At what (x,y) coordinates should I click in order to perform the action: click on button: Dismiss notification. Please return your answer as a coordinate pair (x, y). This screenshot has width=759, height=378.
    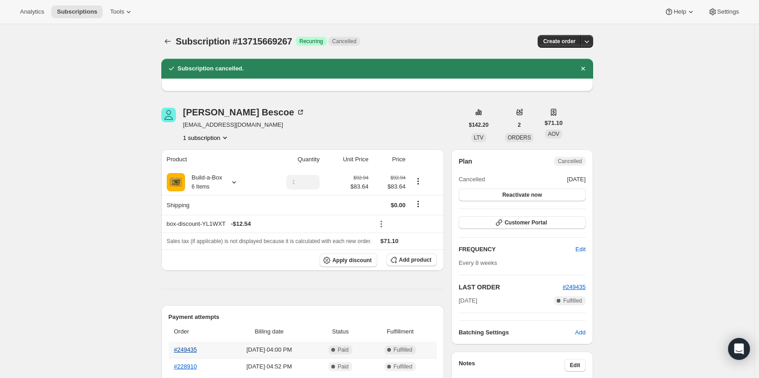
    Looking at the image, I should click on (583, 69).